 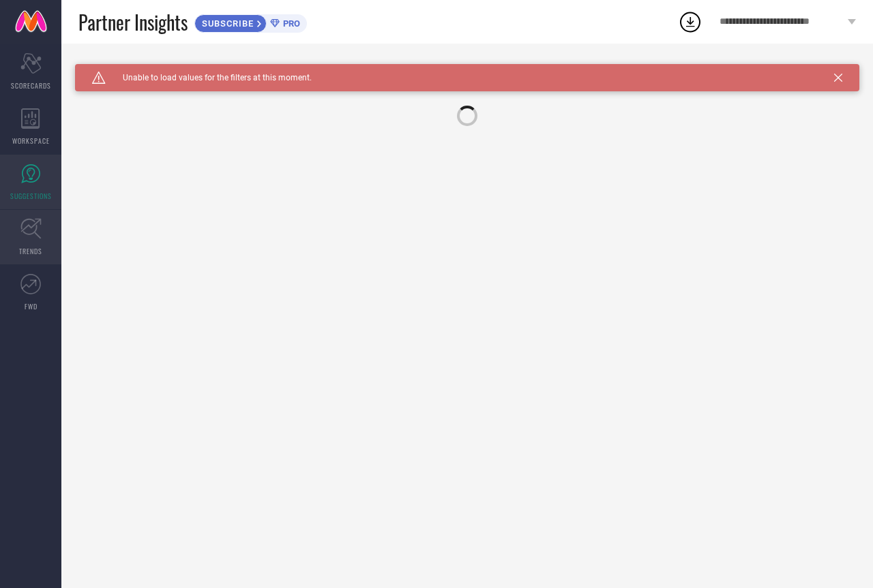 What do you see at coordinates (133, 22) in the screenshot?
I see `span: Partner Insights` at bounding box center [133, 22].